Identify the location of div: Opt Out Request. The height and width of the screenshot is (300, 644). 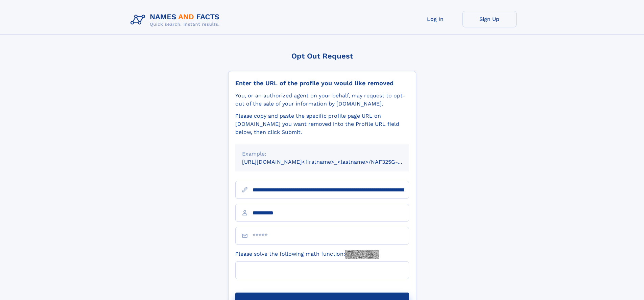
(322, 56).